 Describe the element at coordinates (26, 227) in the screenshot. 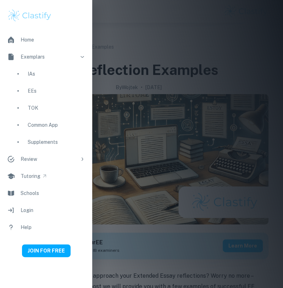

I see `div: Help` at that location.